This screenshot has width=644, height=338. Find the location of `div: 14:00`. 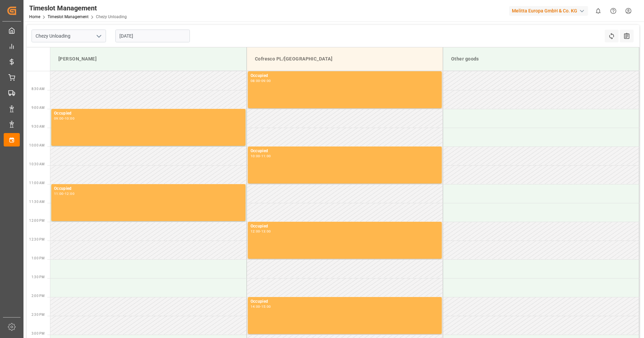

div: 14:00 is located at coordinates (255, 306).